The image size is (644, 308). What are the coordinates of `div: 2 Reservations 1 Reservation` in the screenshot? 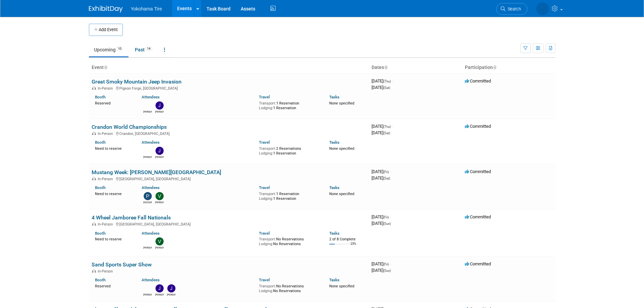 It's located at (289, 150).